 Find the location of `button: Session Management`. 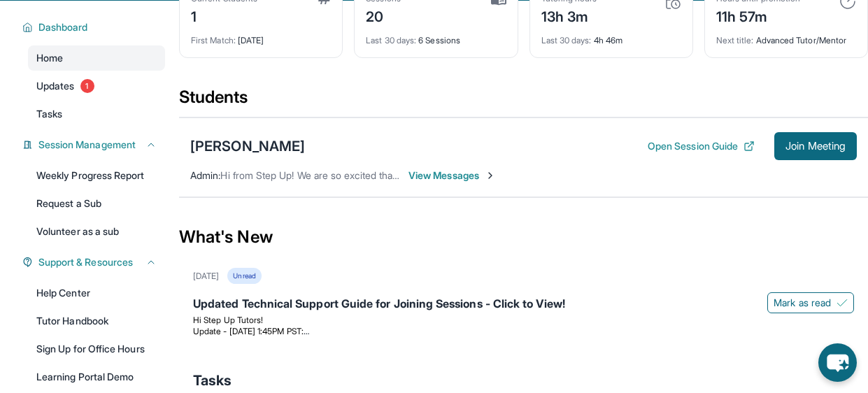

button: Session Management is located at coordinates (95, 145).